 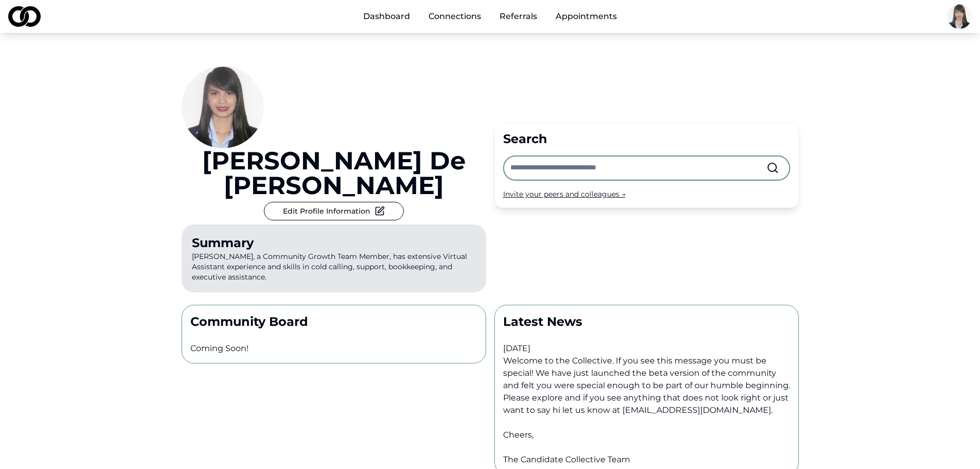 What do you see at coordinates (455, 17) in the screenshot?
I see `a: Connections` at bounding box center [455, 17].